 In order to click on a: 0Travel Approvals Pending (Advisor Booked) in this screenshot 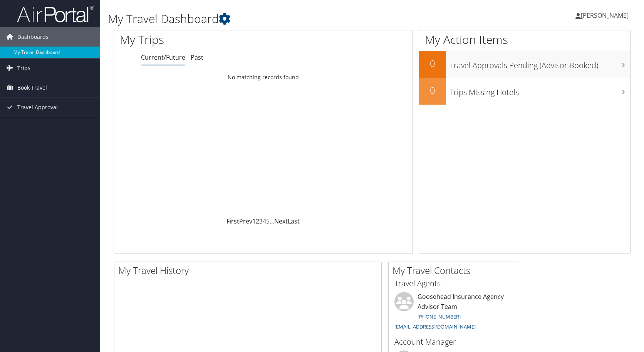, I will do `click(524, 64)`.